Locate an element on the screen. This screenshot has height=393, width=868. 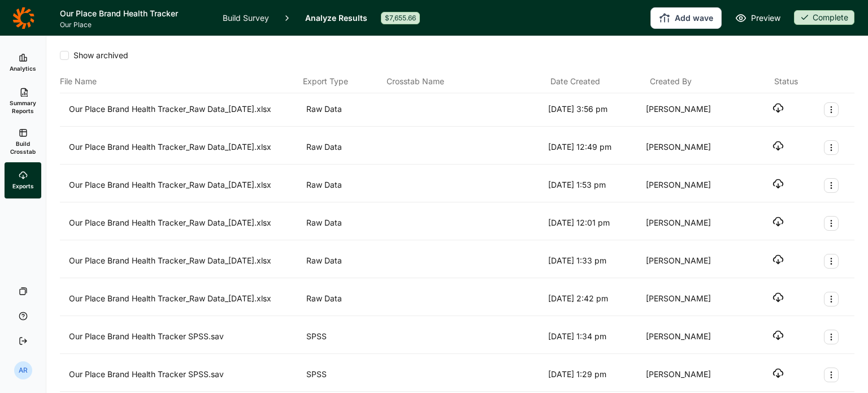
span: Analytics is located at coordinates (23, 68).